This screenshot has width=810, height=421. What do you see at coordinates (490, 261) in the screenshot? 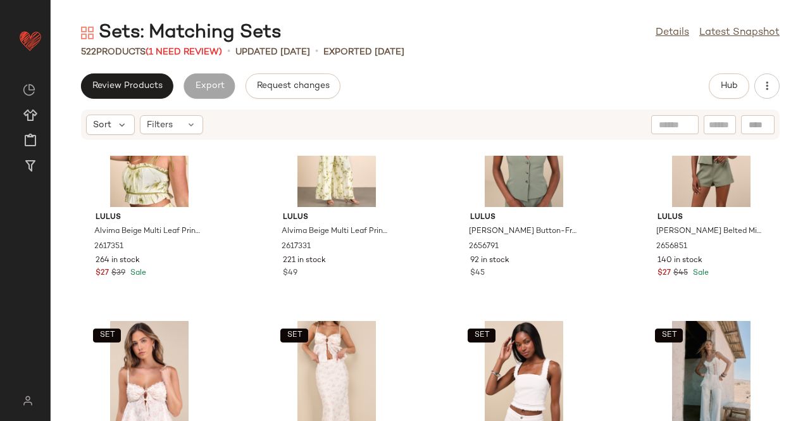
I see `span: 92 in stock` at bounding box center [490, 261].